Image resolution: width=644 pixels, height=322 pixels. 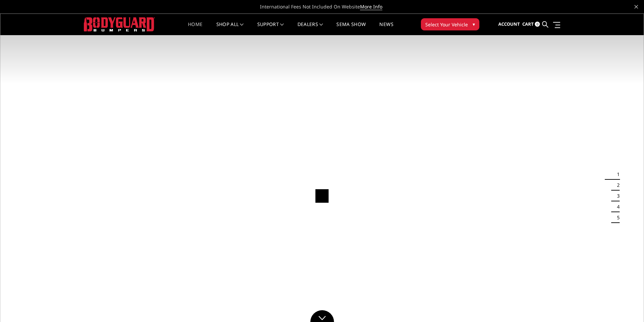 I want to click on a: Dealers, so click(x=310, y=28).